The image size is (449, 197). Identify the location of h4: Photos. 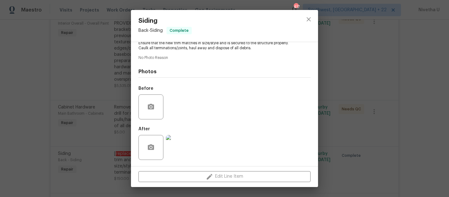
(224, 72).